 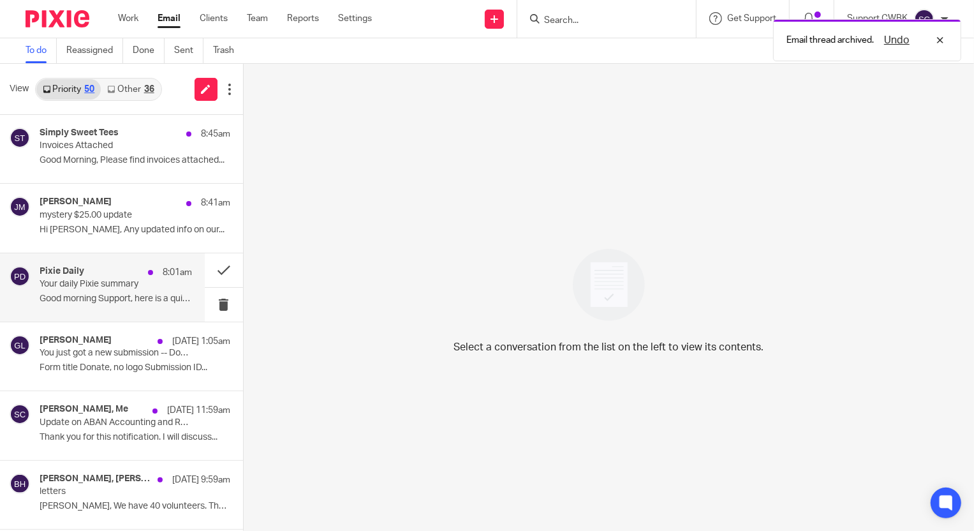 What do you see at coordinates (128, 19) in the screenshot?
I see `a: Work` at bounding box center [128, 19].